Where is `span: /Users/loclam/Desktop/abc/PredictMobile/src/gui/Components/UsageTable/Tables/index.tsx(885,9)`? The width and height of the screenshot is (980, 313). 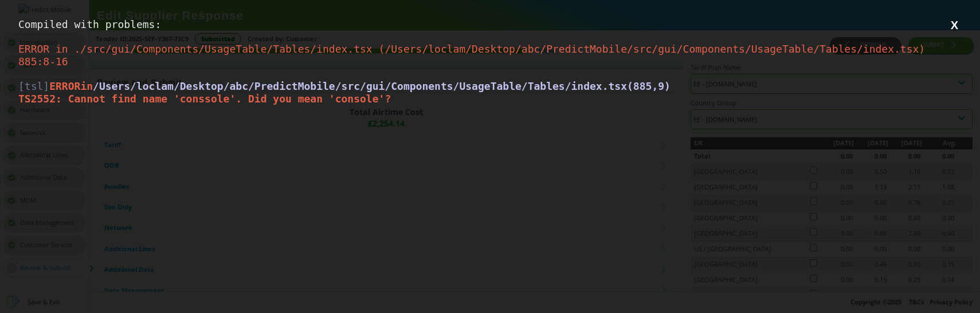 span: /Users/loclam/Desktop/abc/PredictMobile/src/gui/Components/UsageTable/Tables/index.tsx(885,9) is located at coordinates (381, 86).